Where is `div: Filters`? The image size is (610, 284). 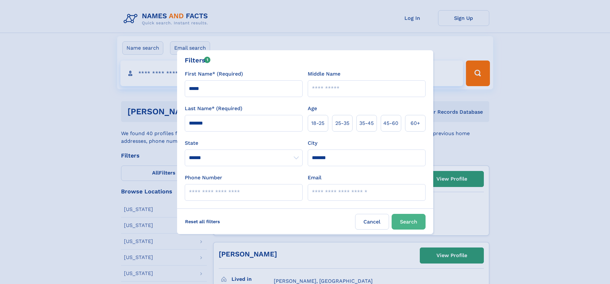
div: Filters is located at coordinates (197, 60).